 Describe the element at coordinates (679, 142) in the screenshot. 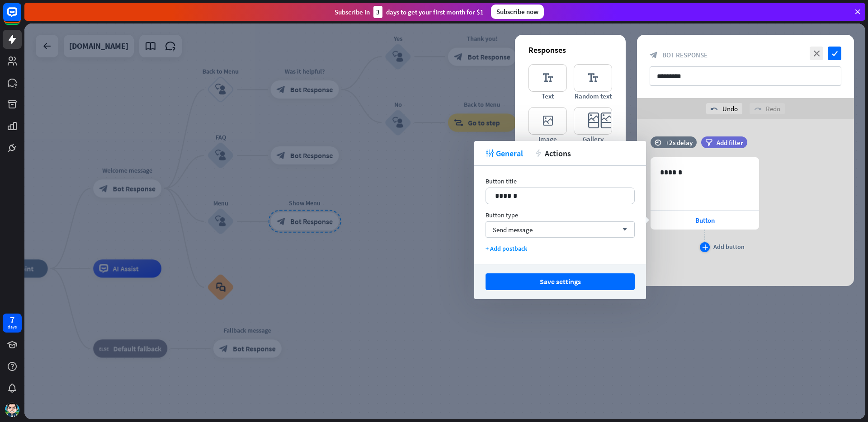

I see `div: +2s delay` at that location.